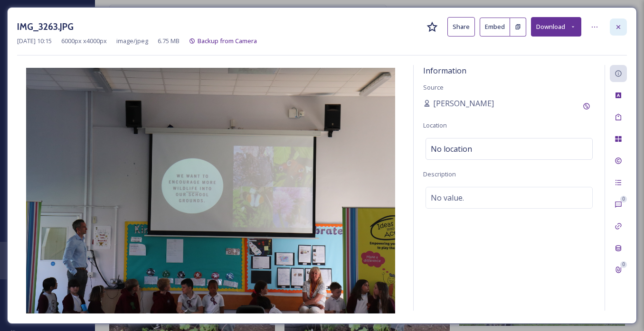 This screenshot has width=644, height=331. Describe the element at coordinates (84, 41) in the screenshot. I see `span: 6000 px x 4000 px` at that location.